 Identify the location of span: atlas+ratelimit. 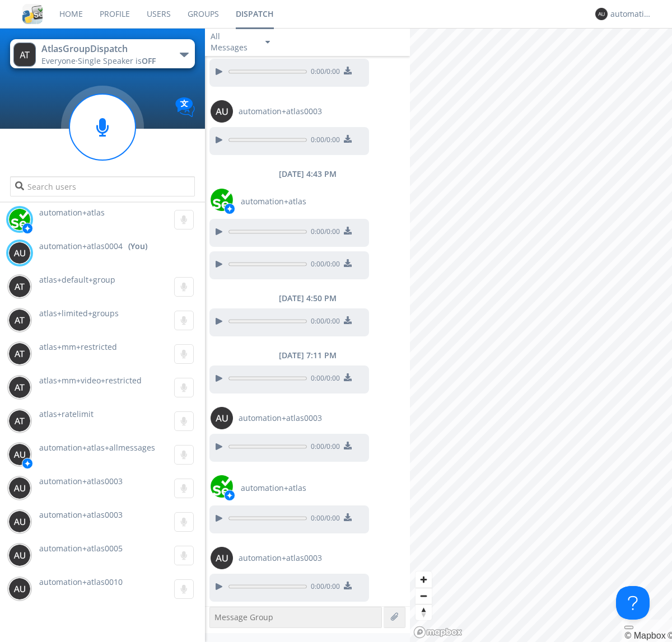
(66, 414).